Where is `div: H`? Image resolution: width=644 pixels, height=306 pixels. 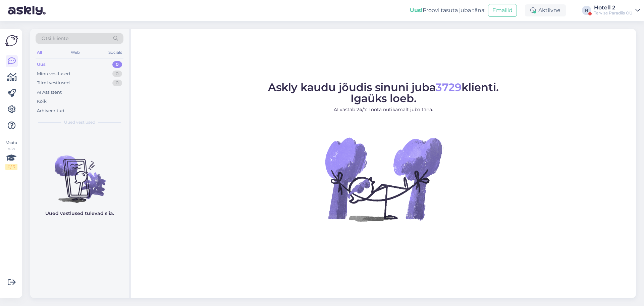
div: H is located at coordinates (587, 11).